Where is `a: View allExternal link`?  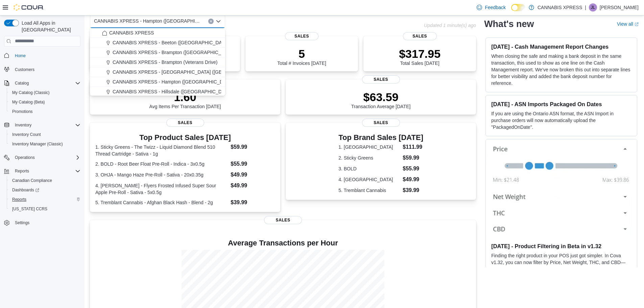 a: View allExternal link is located at coordinates (628, 24).